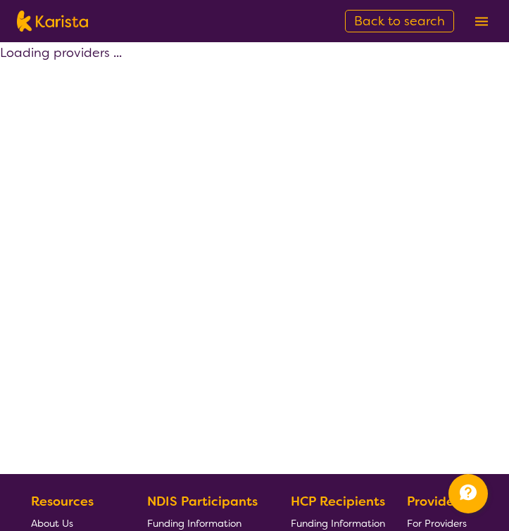  What do you see at coordinates (338, 502) in the screenshot?
I see `b: HCP Recipients` at bounding box center [338, 502].